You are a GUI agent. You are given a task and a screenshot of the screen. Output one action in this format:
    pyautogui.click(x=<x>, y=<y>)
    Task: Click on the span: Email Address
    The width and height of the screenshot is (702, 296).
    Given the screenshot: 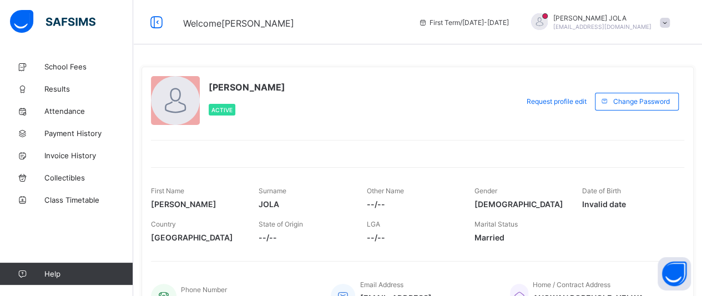 What is the action you would take?
    pyautogui.click(x=381, y=284)
    